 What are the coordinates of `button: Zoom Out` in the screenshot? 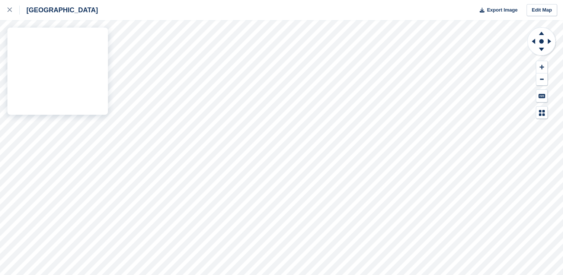 It's located at (542, 79).